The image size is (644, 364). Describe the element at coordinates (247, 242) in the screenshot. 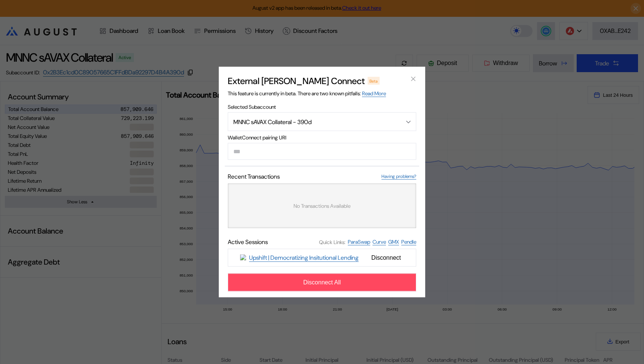

I see `span: Active Sessions` at that location.